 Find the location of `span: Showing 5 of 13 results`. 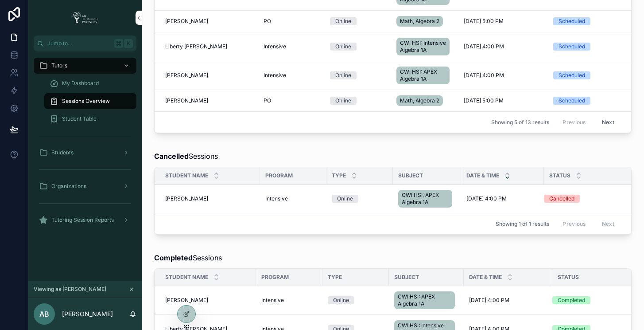

span: Showing 5 of 13 results is located at coordinates (520, 123).